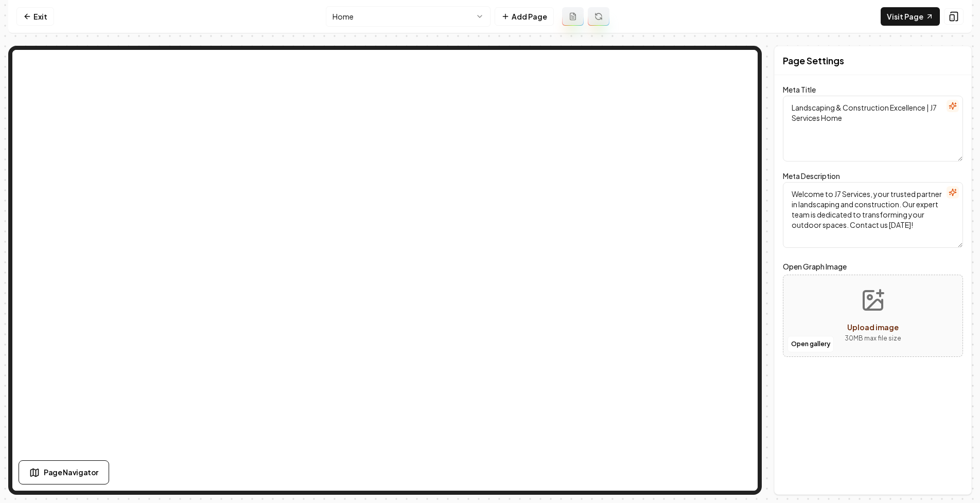 The width and height of the screenshot is (980, 503). I want to click on label: Open Graph Image, so click(873, 266).